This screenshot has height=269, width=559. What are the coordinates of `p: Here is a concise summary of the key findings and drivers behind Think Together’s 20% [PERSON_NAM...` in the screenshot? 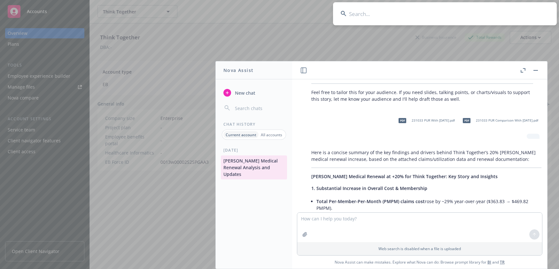 It's located at (426, 156).